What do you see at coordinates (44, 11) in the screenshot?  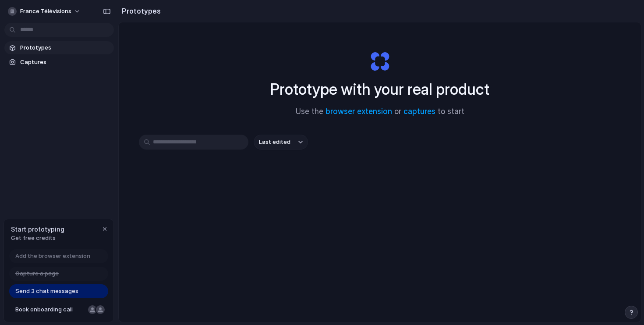 I see `button: France Télévisions` at bounding box center [44, 11].